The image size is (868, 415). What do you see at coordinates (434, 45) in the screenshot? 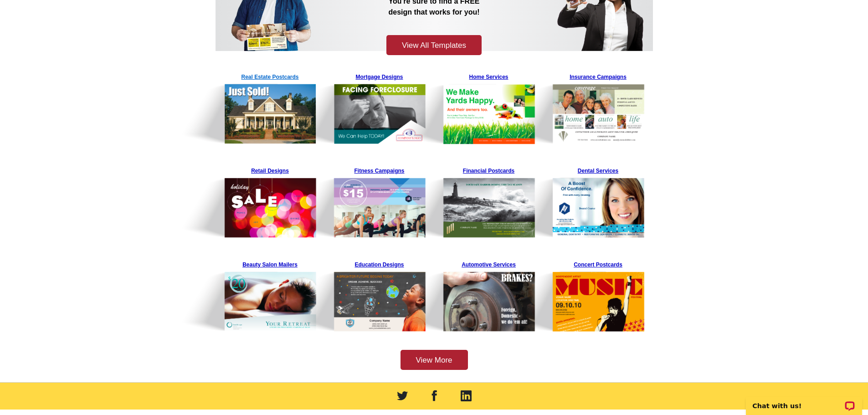
I see `a: View All Templates` at bounding box center [434, 45].